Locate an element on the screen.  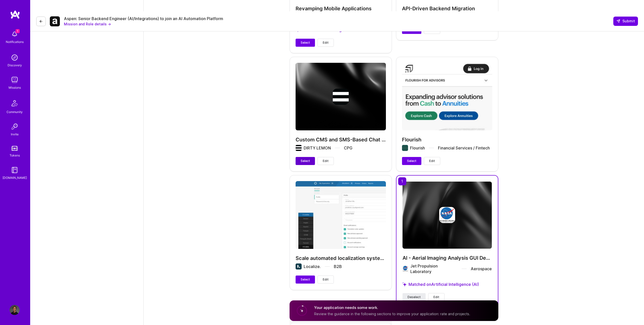
img: logo is located at coordinates (15, 15).